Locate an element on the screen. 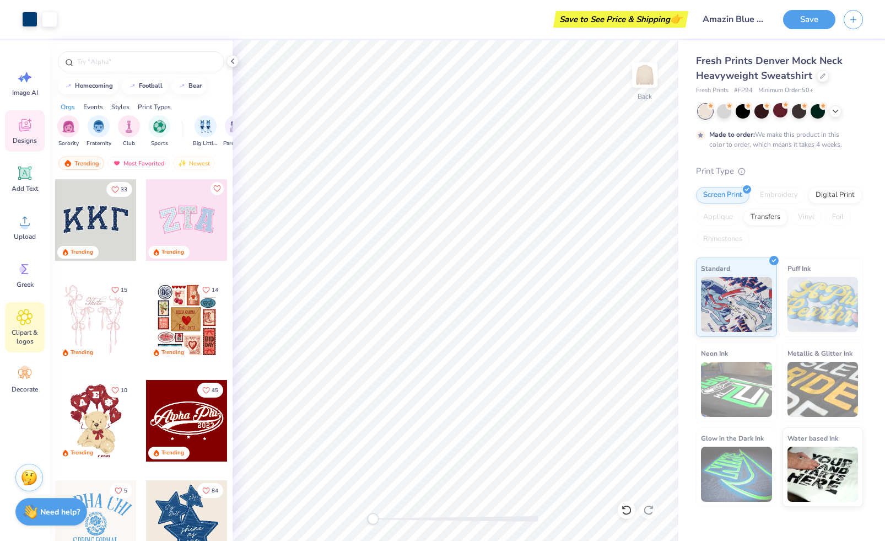 This screenshot has width=885, height=541. span: Add Text is located at coordinates (25, 188).